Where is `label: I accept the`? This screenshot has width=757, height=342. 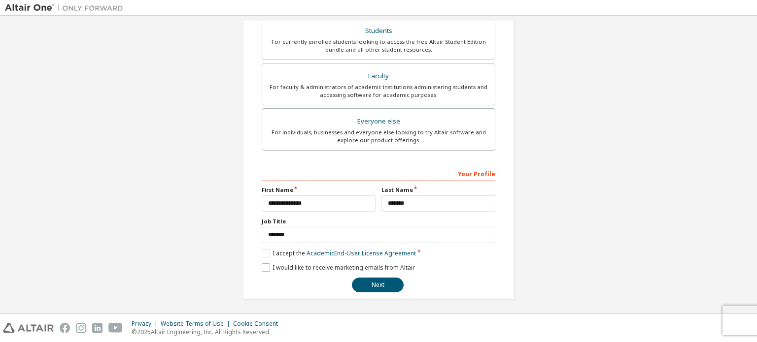
label: I accept the is located at coordinates (338, 253).